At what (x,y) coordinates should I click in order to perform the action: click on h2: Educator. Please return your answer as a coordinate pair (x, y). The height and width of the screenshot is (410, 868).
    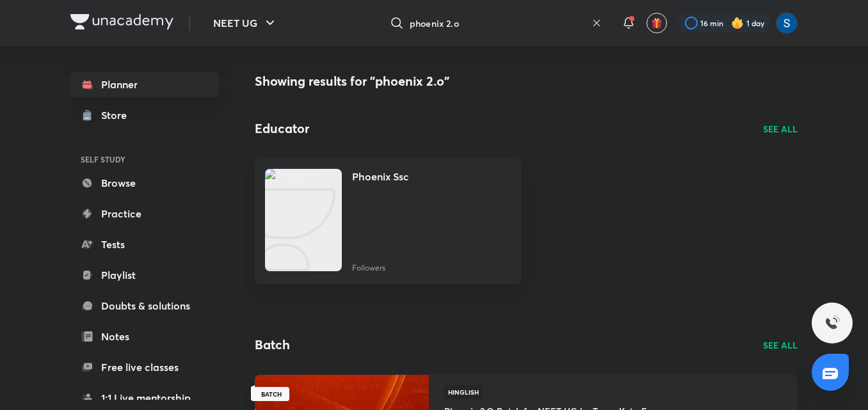
    Looking at the image, I should click on (281, 129).